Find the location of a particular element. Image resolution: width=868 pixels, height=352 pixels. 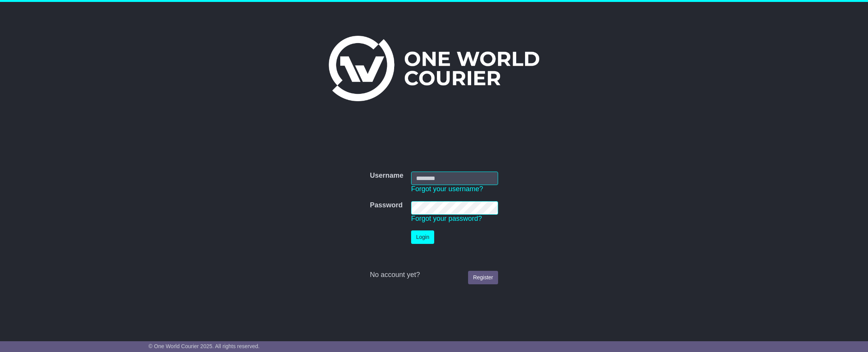

a: Forgot your password? is located at coordinates (447, 218).